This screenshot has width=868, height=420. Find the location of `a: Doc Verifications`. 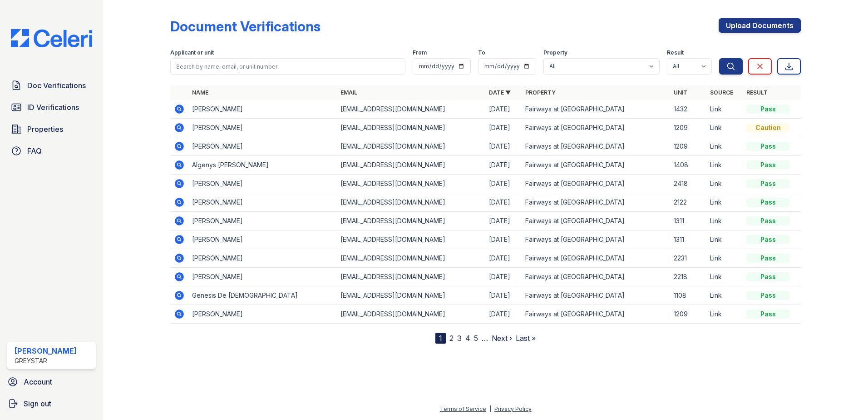

a: Doc Verifications is located at coordinates (51, 85).